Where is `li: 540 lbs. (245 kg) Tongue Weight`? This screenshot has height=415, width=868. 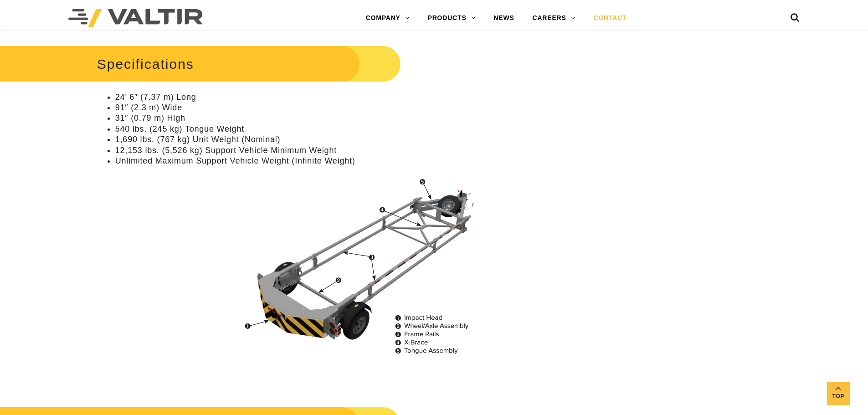
li: 540 lbs. (245 kg) Tongue Weight is located at coordinates (334, 129).